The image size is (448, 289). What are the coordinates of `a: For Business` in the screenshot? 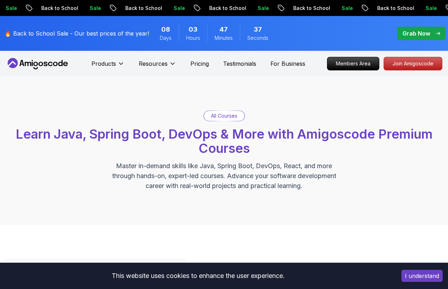 It's located at (288, 64).